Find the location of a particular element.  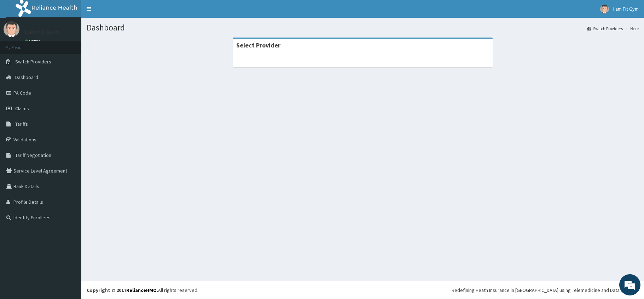

span: I am Fit Gym is located at coordinates (626, 9).